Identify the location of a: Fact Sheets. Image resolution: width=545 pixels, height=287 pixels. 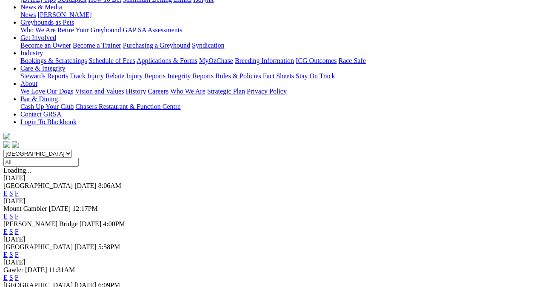
(278, 76).